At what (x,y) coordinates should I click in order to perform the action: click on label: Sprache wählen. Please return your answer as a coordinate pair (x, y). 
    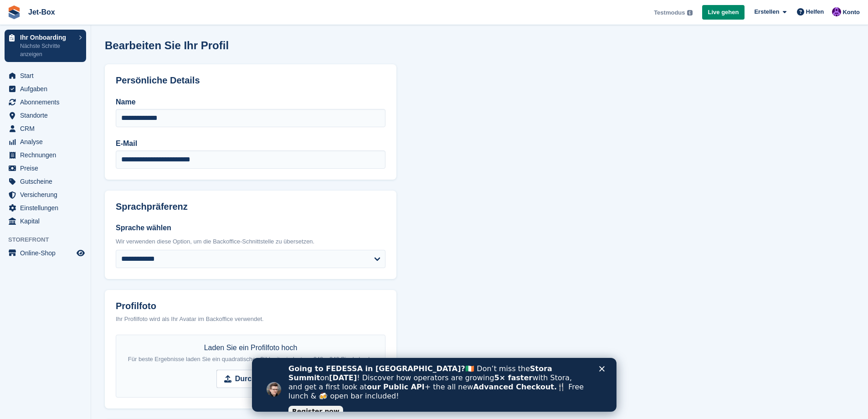
    Looking at the image, I should click on (250, 228).